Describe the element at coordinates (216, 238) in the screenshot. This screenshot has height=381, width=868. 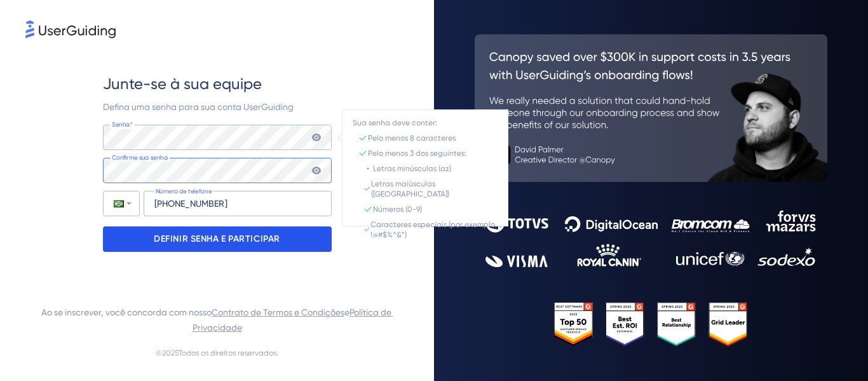
I see `font: DEFINIR SENHA E PARTICIPAR` at that location.